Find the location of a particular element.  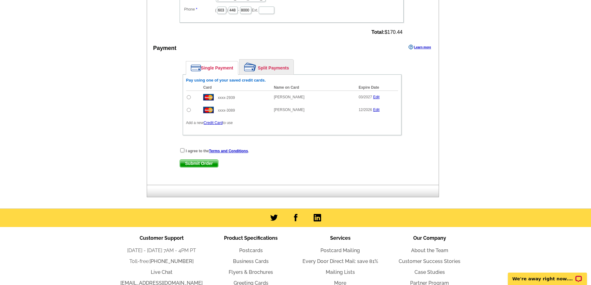

th: Name on Card is located at coordinates (313, 88).